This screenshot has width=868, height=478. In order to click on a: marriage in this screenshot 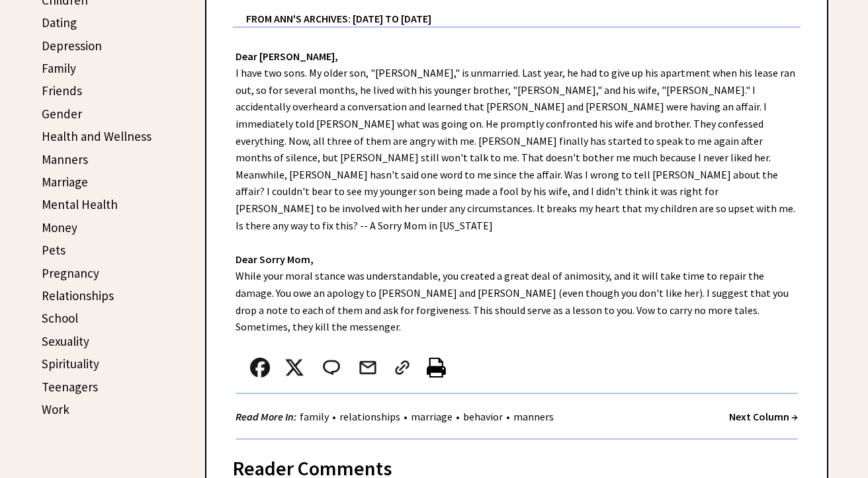, I will do `click(431, 417)`.